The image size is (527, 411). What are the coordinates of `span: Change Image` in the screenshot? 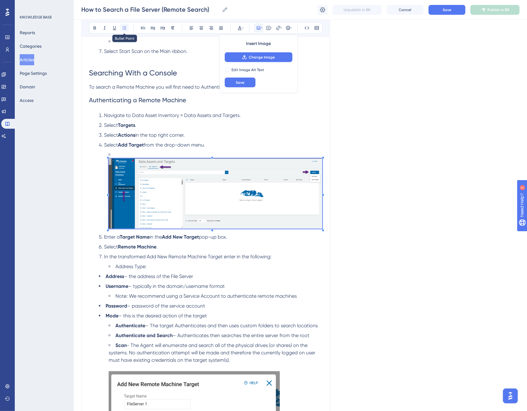 It's located at (262, 57).